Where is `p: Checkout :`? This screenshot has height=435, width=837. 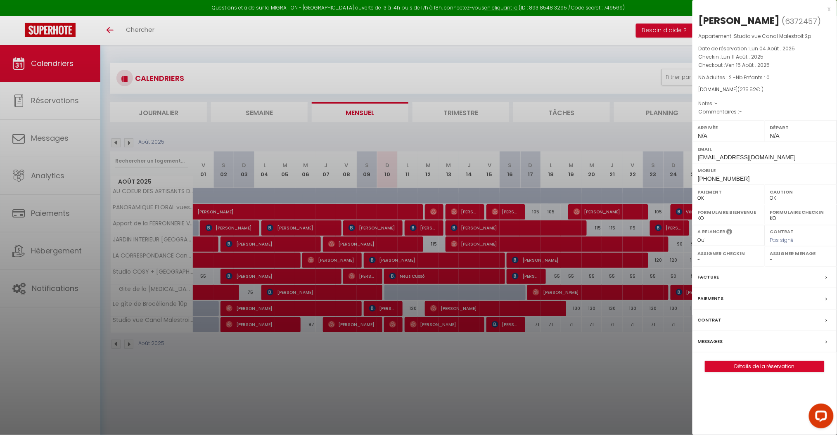
p: Checkout : is located at coordinates (765, 65).